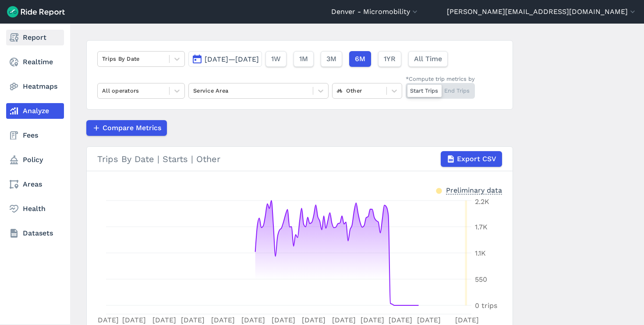 The width and height of the screenshot is (644, 325). I want to click on a: Areas, so click(35, 185).